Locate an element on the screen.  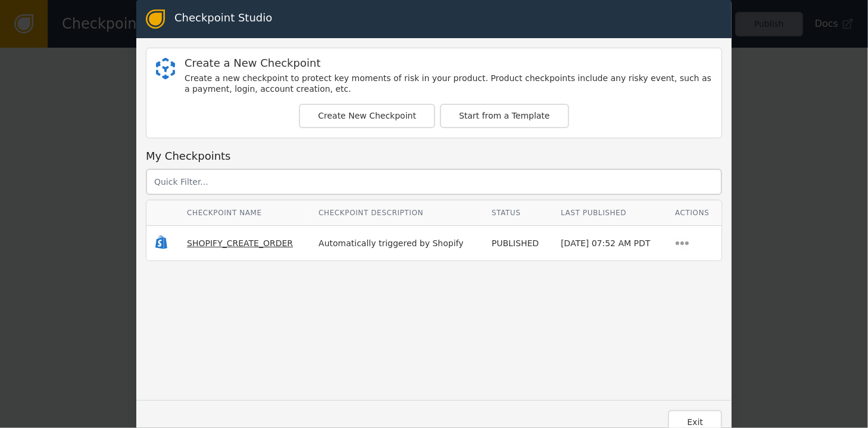
div: PUBLISHED is located at coordinates (518, 243).